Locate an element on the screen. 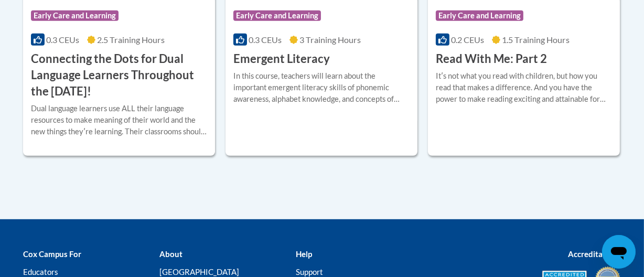 The image size is (644, 277). a: Educators is located at coordinates (41, 271).